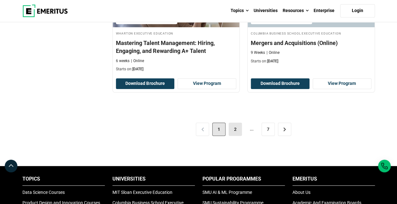 Image resolution: width=397 pixels, height=204 pixels. Describe the element at coordinates (227, 192) in the screenshot. I see `a: SMU AI & ML Programme` at that location.